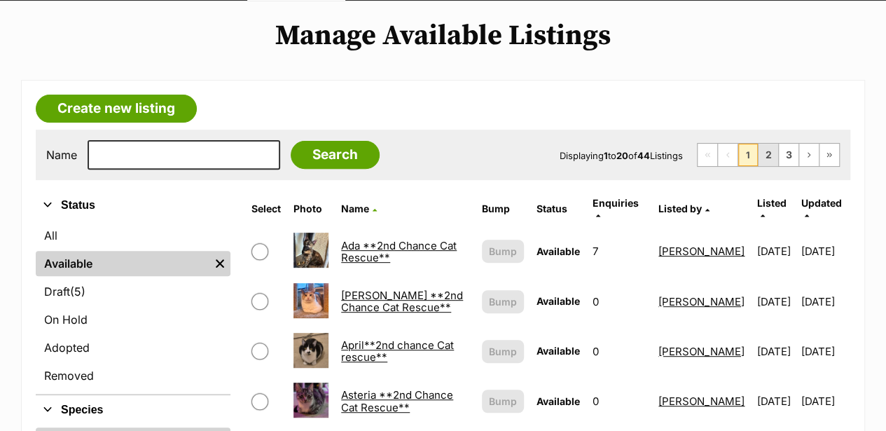 This screenshot has width=886, height=431. I want to click on a: On Hold, so click(133, 319).